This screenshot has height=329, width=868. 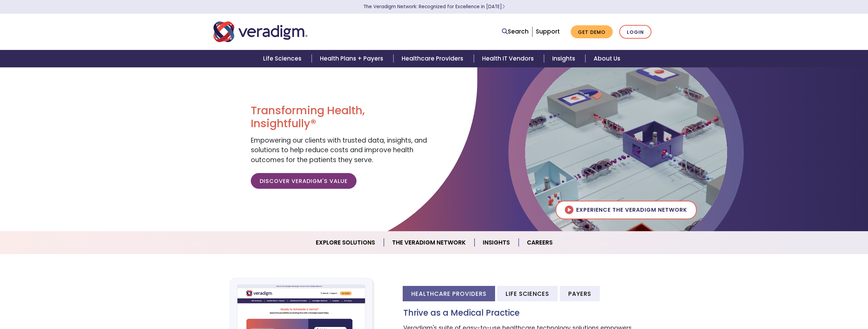 I want to click on a: Search, so click(x=515, y=32).